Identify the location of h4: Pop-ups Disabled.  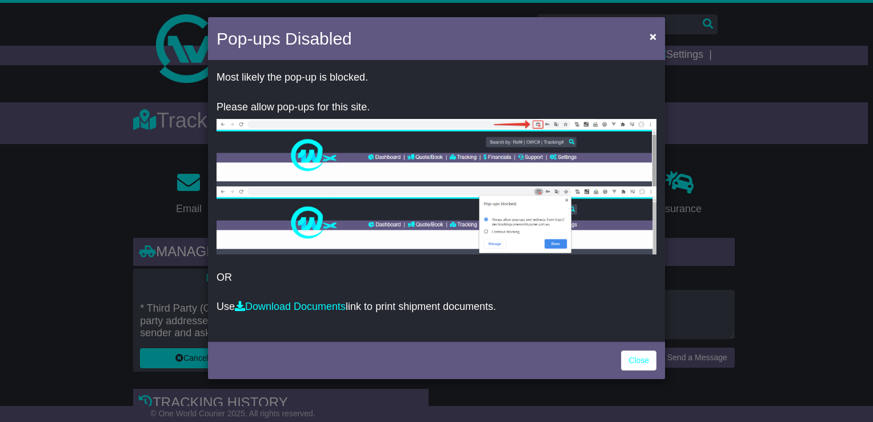
(284, 38).